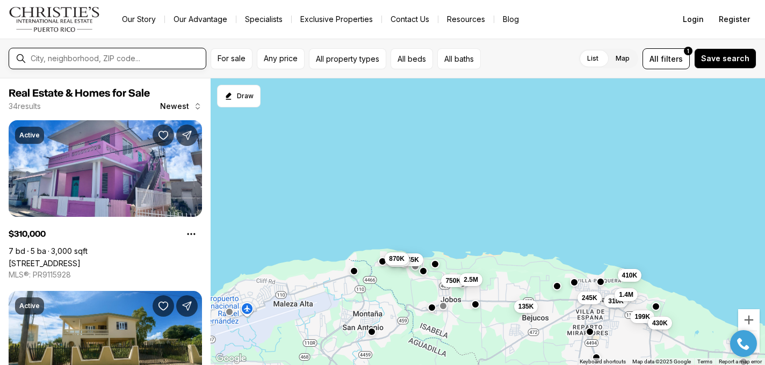  What do you see at coordinates (398, 261) in the screenshot?
I see `button: 460K` at bounding box center [398, 261].